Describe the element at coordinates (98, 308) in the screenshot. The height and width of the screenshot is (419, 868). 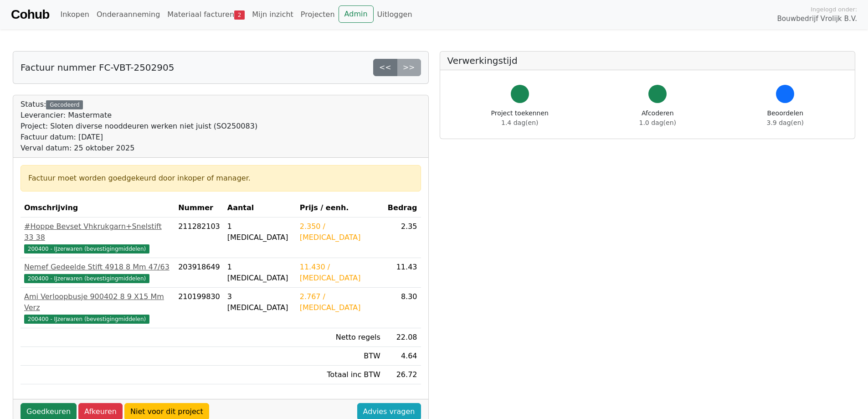
I see `a: Ami Verloopbusje 900402 8 9 X15 Mm Verz200400 - IJzerwaren (bevestigingmiddelen)` at that location.